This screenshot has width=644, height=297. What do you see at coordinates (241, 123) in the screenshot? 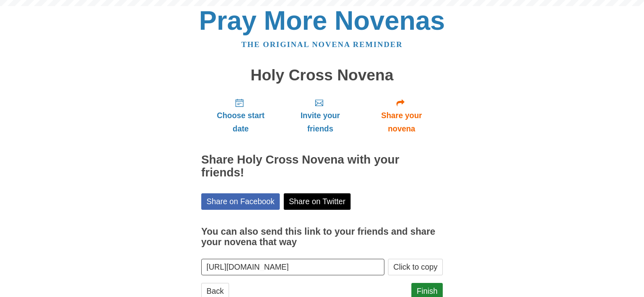
I see `span: Choose start date` at bounding box center [241, 123].